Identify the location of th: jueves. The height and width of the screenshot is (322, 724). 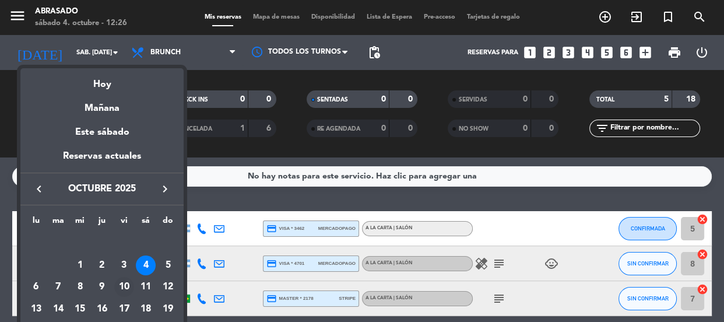
(102, 223).